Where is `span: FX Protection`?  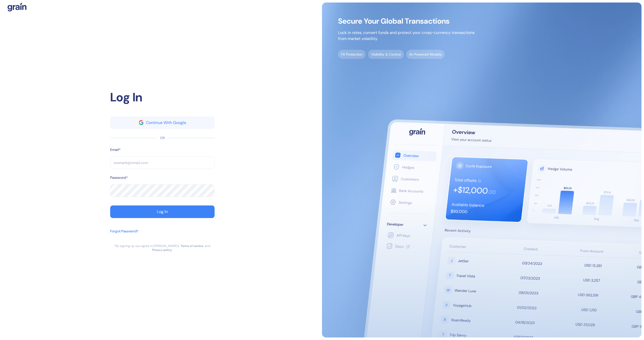
span: FX Protection is located at coordinates (351, 54).